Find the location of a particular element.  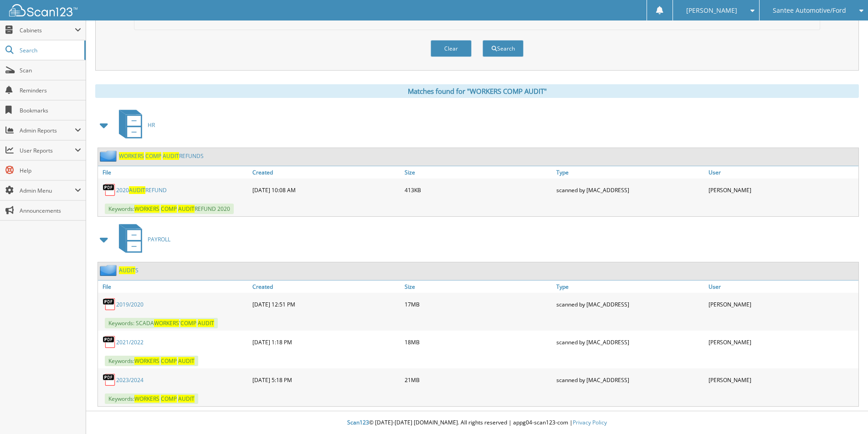

a: HR is located at coordinates (134, 125).